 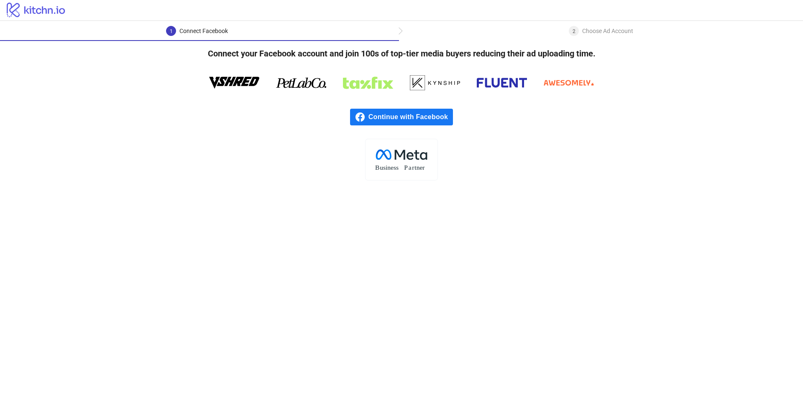 I want to click on span: 2, so click(x=574, y=31).